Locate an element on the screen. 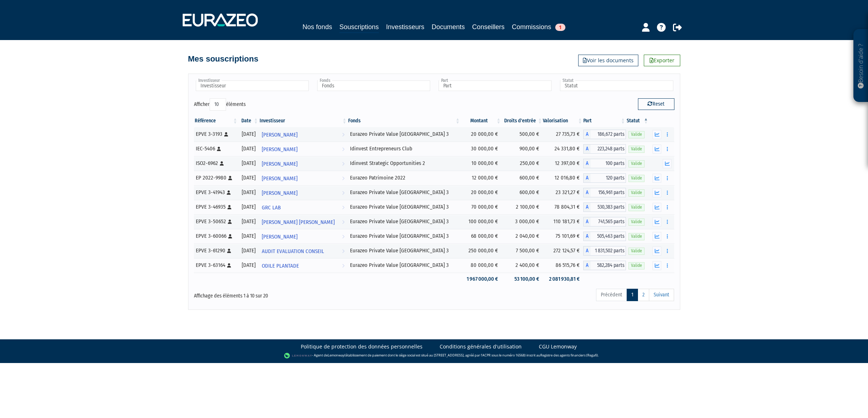 This screenshot has height=418, width=868. span: 100 parts is located at coordinates (608, 163).